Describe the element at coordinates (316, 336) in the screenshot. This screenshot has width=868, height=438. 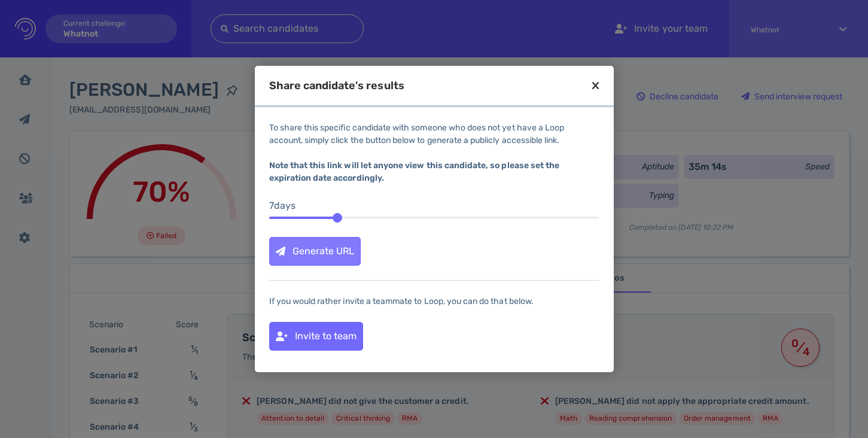
I see `button: Invite to team` at that location.